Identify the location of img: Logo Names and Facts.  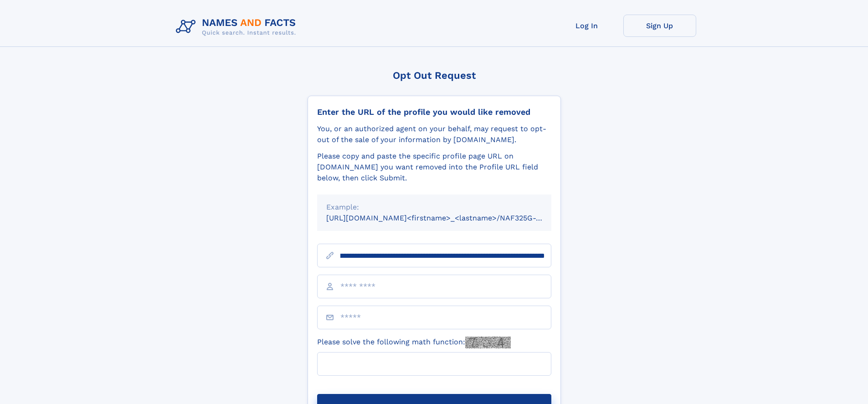
(238, 27).